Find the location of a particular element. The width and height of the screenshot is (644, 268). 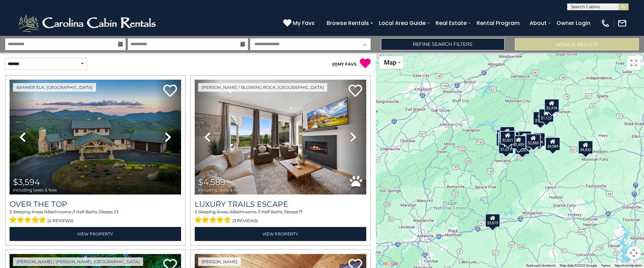

div: $3,879 is located at coordinates (493, 220).